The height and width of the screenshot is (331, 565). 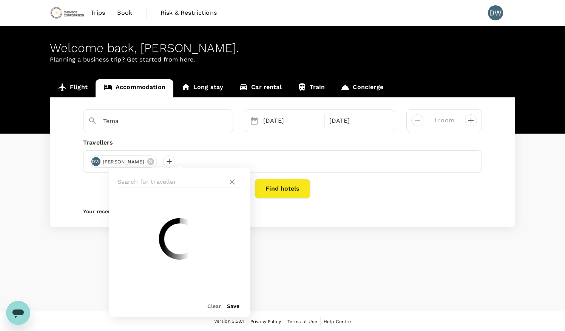 What do you see at coordinates (228, 121) in the screenshot?
I see `button: Open` at bounding box center [228, 121].